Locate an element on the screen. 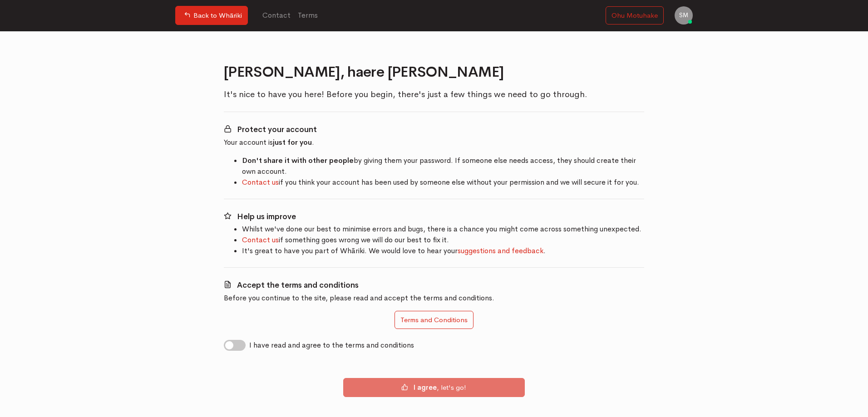  li: It's great to have you part of Whāriki. We would love to hear your . is located at coordinates (443, 251).